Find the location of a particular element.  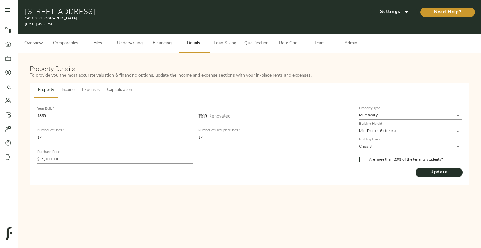

span: Rate Grid is located at coordinates (288, 43).